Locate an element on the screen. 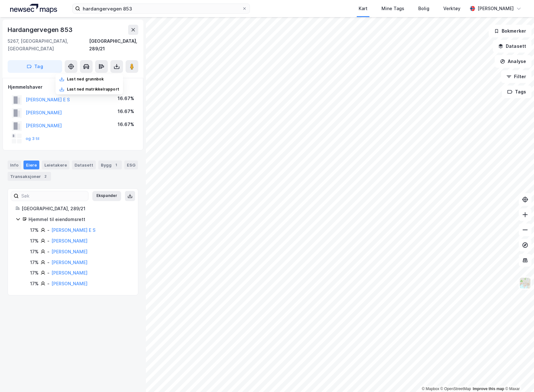 The image size is (534, 392). div: Kart is located at coordinates (363, 9).